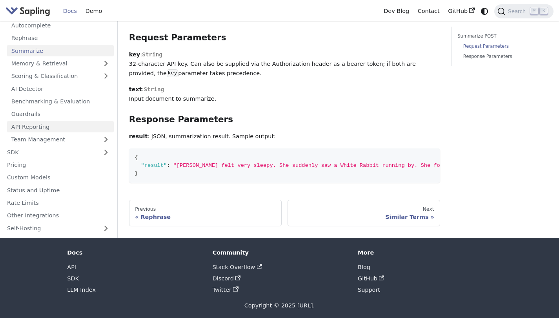  Describe the element at coordinates (60, 127) in the screenshot. I see `a: API Reporting` at that location.